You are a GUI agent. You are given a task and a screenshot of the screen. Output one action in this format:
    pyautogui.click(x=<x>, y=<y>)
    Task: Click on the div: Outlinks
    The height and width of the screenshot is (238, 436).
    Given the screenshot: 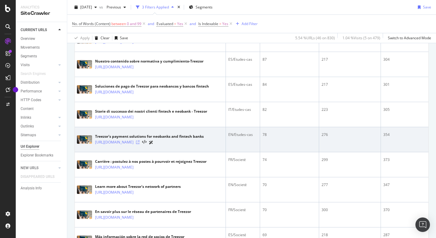 What is the action you would take?
    pyautogui.click(x=27, y=126)
    